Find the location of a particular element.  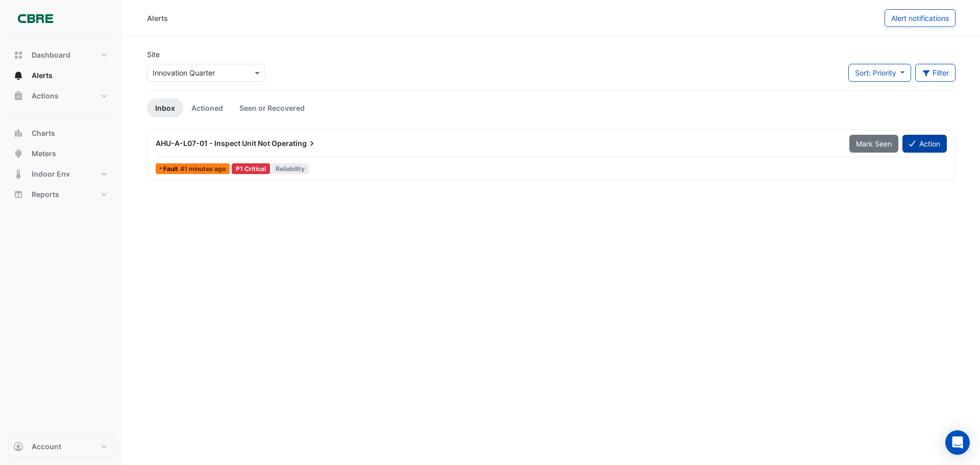

button: Charts is located at coordinates (61, 133).